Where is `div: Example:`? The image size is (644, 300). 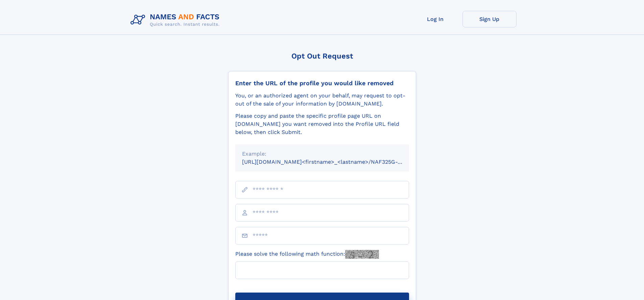 div: Example: is located at coordinates (322, 154).